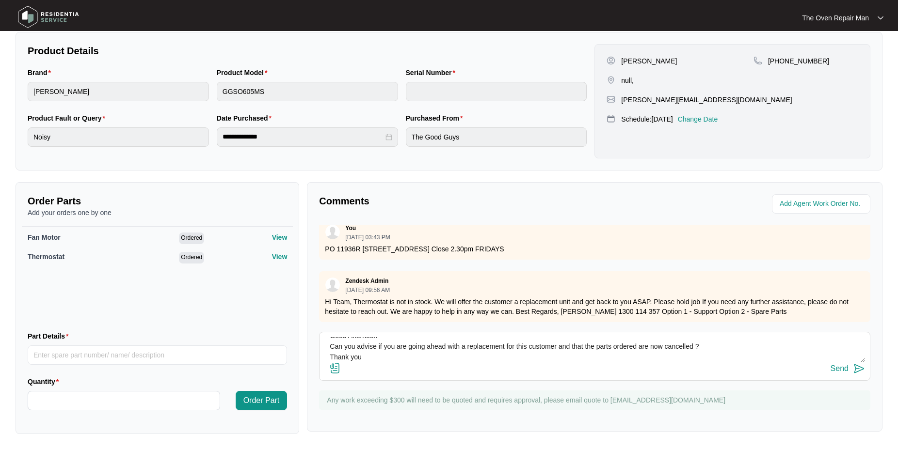 This screenshot has height=449, width=898. I want to click on p: Order Parts, so click(157, 201).